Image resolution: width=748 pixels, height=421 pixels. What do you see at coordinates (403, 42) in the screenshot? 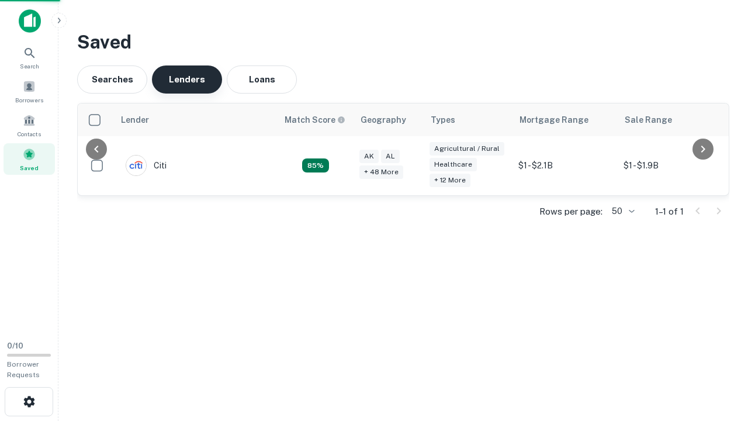
I see `h3: Saved` at bounding box center [403, 42].